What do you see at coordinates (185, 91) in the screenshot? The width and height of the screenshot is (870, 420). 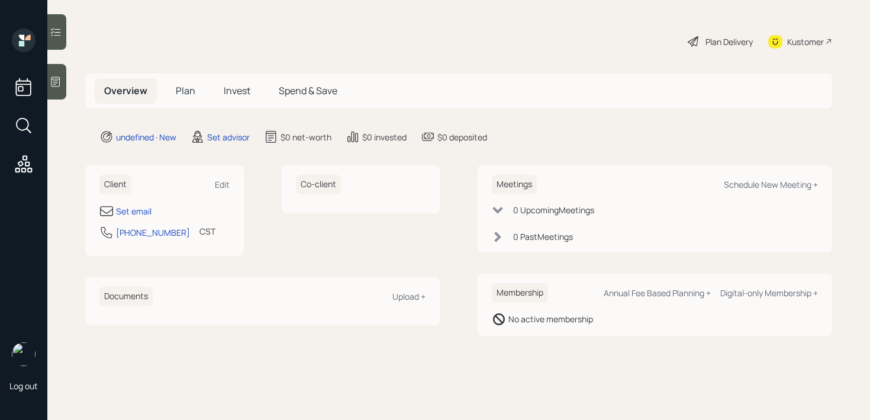 I see `span: Plan` at bounding box center [185, 91].